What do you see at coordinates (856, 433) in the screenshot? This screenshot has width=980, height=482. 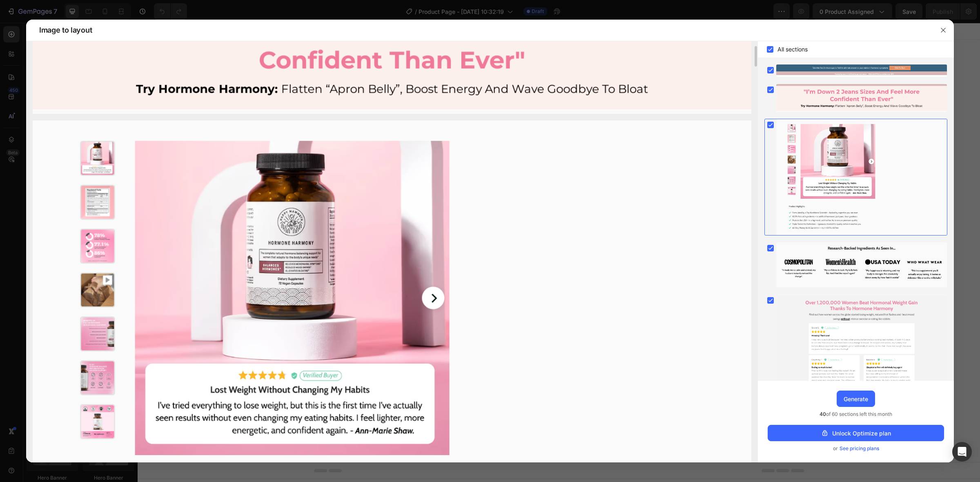 I see `button: Unlock Optimize plan` at bounding box center [856, 433].